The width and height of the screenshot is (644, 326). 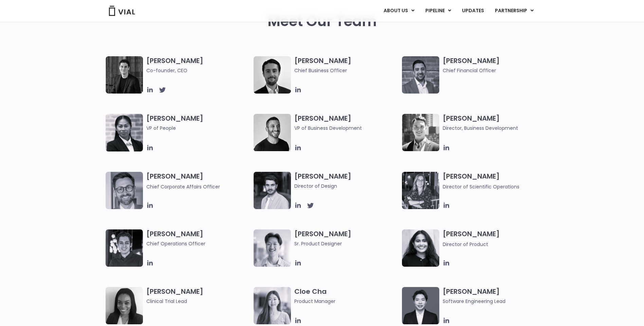 What do you see at coordinates (122, 11) in the screenshot?
I see `img: Vial Logo` at bounding box center [122, 11].